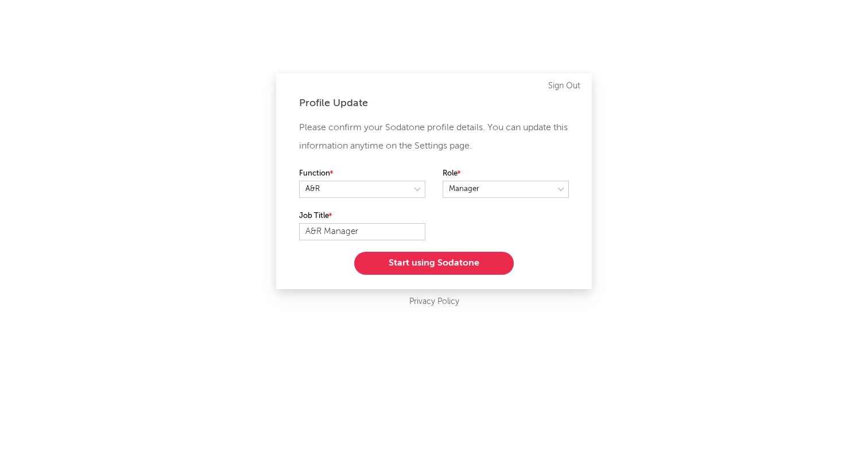 The width and height of the screenshot is (868, 456). What do you see at coordinates (434, 263) in the screenshot?
I see `button: Start using Sodatone` at bounding box center [434, 263].